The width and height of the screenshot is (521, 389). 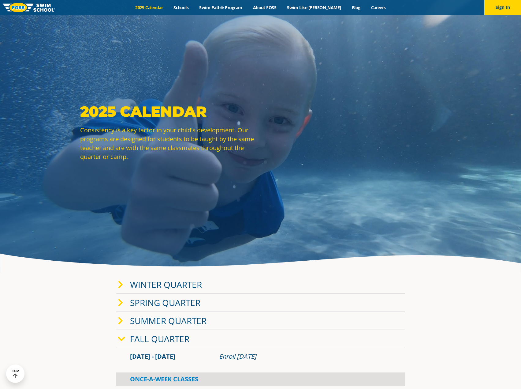 What do you see at coordinates (168, 320) in the screenshot?
I see `a: Summer Quarter` at bounding box center [168, 320].